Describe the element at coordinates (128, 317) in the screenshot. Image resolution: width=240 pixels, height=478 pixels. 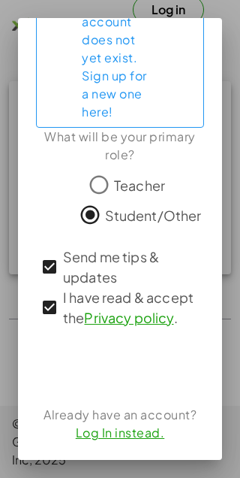
I see `a: Privacy policy` at that location.